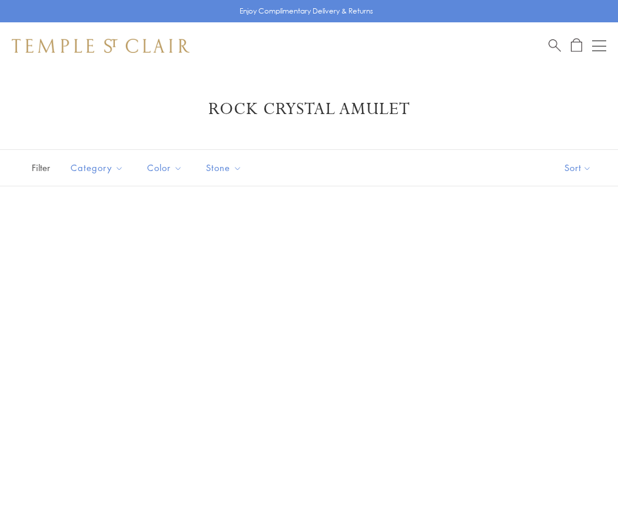 The height and width of the screenshot is (522, 618). I want to click on img: Temple St. Clair, so click(101, 46).